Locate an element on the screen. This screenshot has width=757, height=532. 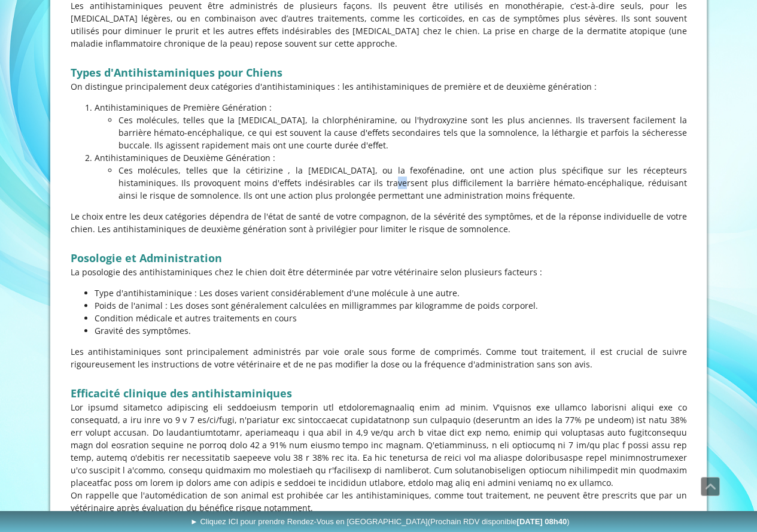
span: Défiler vers le haut is located at coordinates (710, 486).